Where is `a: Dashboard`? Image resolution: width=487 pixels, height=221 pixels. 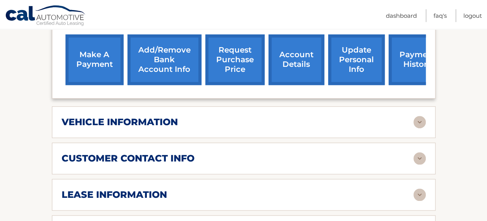
a: Dashboard is located at coordinates (401, 15).